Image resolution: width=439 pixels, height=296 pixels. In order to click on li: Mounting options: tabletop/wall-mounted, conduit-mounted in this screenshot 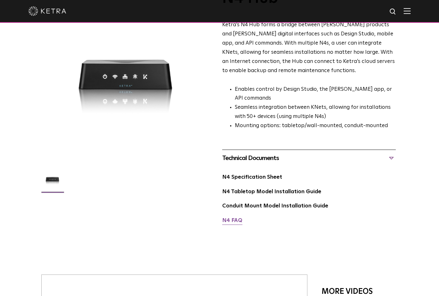, I will do `click(315, 126)`.